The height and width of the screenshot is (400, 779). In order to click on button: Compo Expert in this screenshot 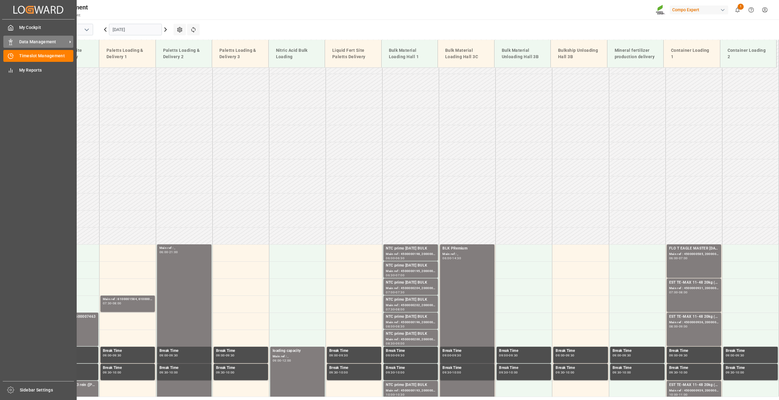, I will do `click(701, 10)`.